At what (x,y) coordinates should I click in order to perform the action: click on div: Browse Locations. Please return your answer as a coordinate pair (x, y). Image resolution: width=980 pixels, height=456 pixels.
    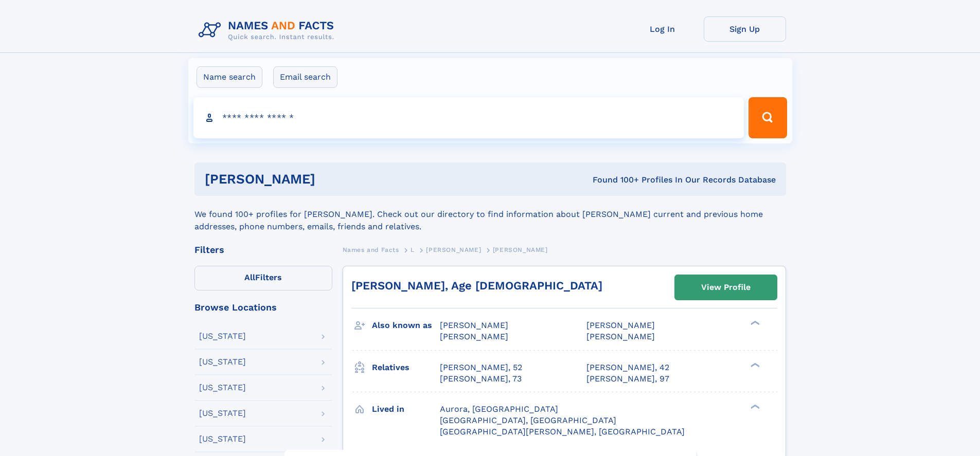
    Looking at the image, I should click on (264, 307).